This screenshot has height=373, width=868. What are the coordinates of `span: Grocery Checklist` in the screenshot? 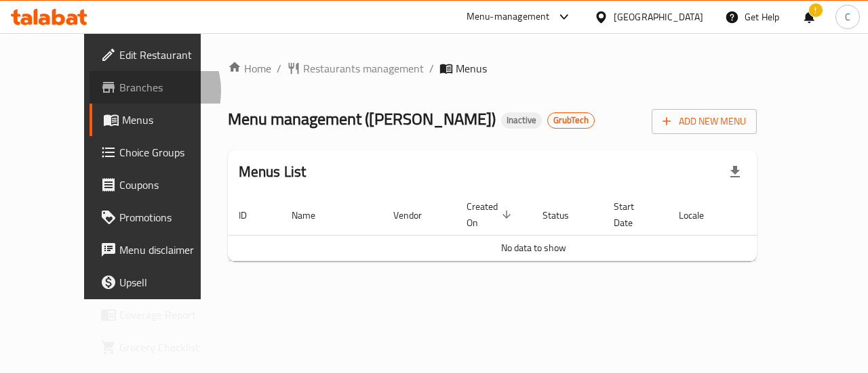 It's located at (169, 347).